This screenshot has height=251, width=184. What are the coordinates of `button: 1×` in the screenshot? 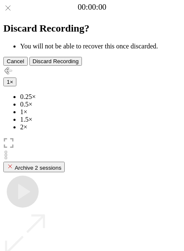 It's located at (10, 82).